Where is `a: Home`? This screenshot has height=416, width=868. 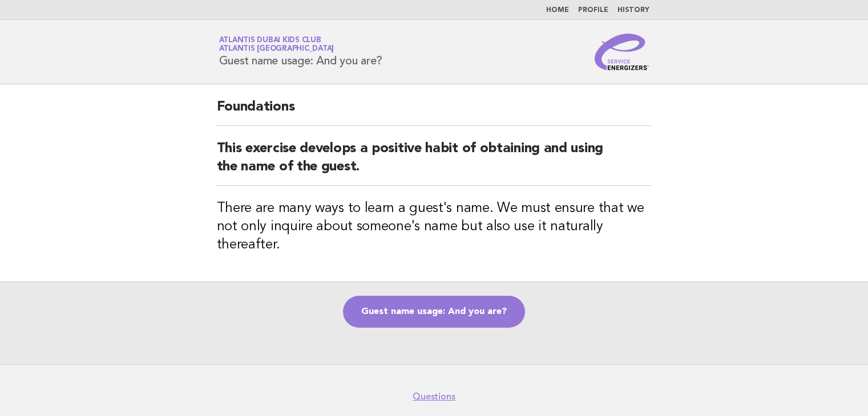
a: Home is located at coordinates (558, 10).